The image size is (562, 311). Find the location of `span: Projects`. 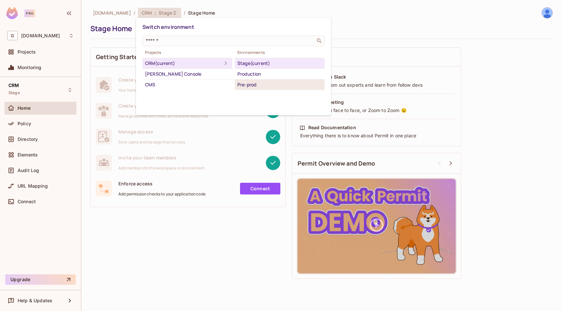

span: Projects is located at coordinates (187, 53).